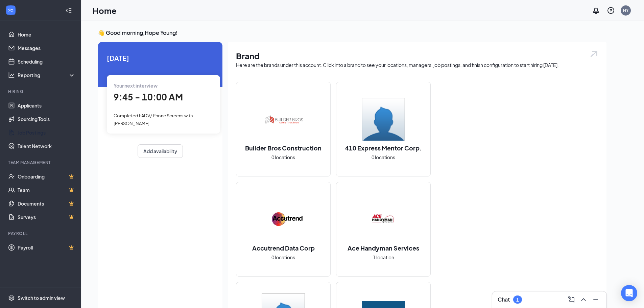  Describe the element at coordinates (352, 33) in the screenshot. I see `h3: 👋 Good morning, Hope Young !` at that location.